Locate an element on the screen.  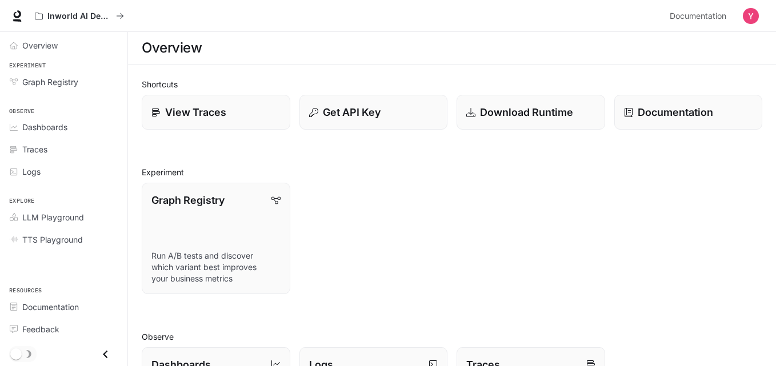
a: Dashboards is located at coordinates (63, 127).